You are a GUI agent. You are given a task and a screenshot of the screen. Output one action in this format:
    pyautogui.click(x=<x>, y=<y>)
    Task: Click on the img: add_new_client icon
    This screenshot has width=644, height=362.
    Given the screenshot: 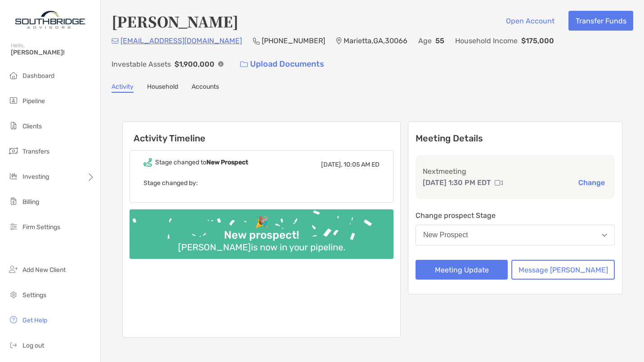 What is the action you would take?
    pyautogui.click(x=13, y=269)
    